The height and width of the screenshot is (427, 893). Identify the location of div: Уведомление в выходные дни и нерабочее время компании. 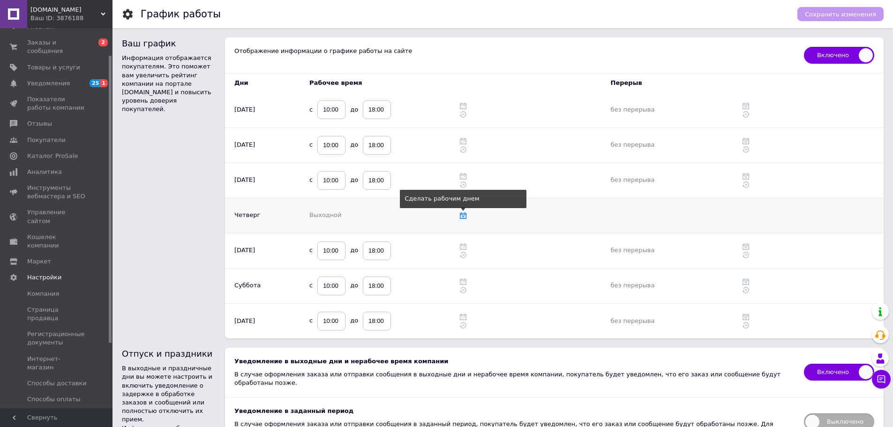
(514, 362).